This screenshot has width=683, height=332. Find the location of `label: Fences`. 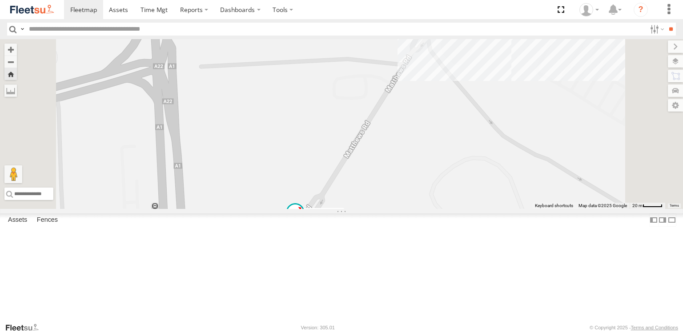

label: Fences is located at coordinates (47, 220).